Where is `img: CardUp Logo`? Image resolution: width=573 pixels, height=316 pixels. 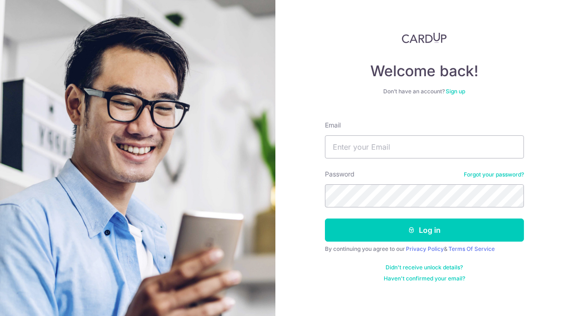 img: CardUp Logo is located at coordinates (424, 38).